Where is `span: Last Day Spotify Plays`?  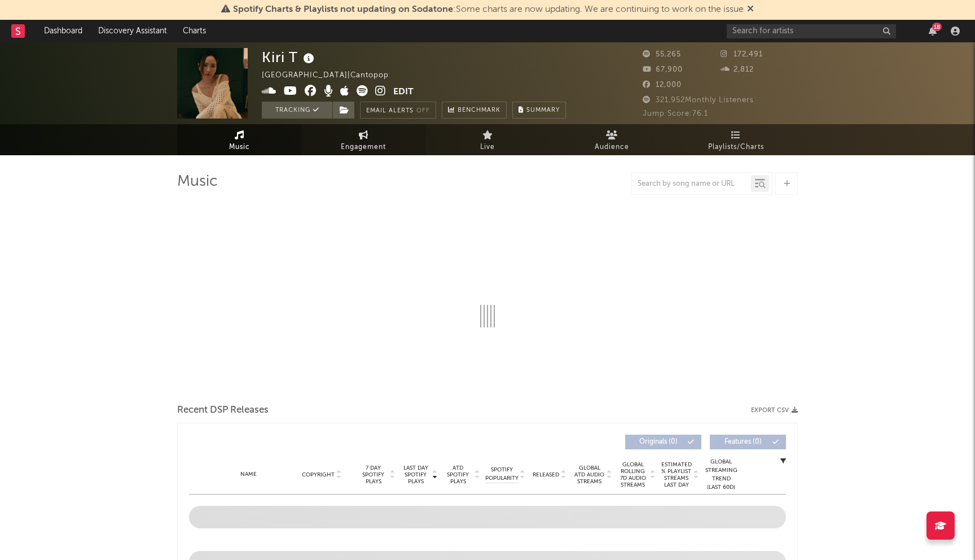
span: Last Day Spotify Plays is located at coordinates (416, 474).